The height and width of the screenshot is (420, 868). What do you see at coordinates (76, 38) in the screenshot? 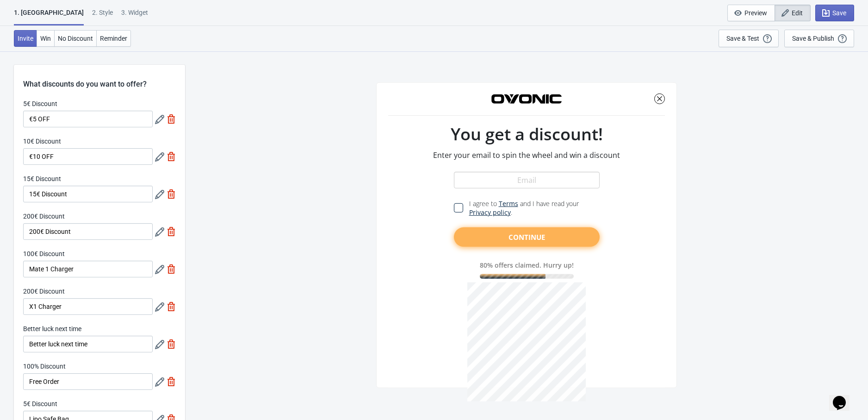
I see `span: No Discount` at bounding box center [76, 38].